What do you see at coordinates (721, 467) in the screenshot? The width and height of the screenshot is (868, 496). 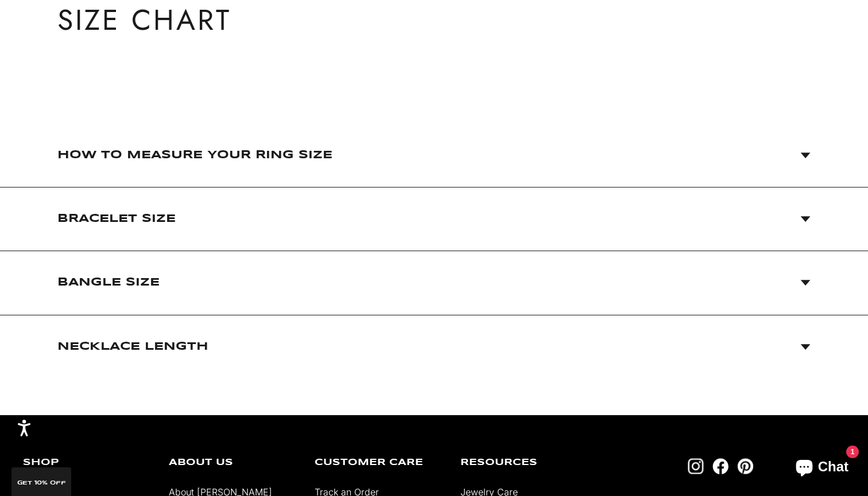 I see `a: Follow on Facebook` at bounding box center [721, 467].